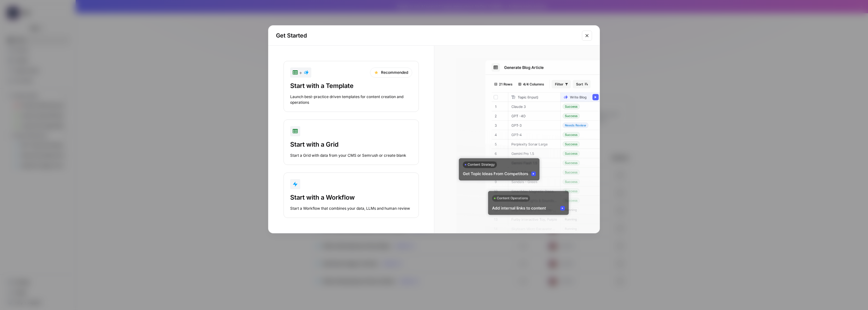 The height and width of the screenshot is (310, 868). I want to click on button: Start with a WorkflowStart a Workflow that combines your data, LLMs and human review, so click(351, 196).